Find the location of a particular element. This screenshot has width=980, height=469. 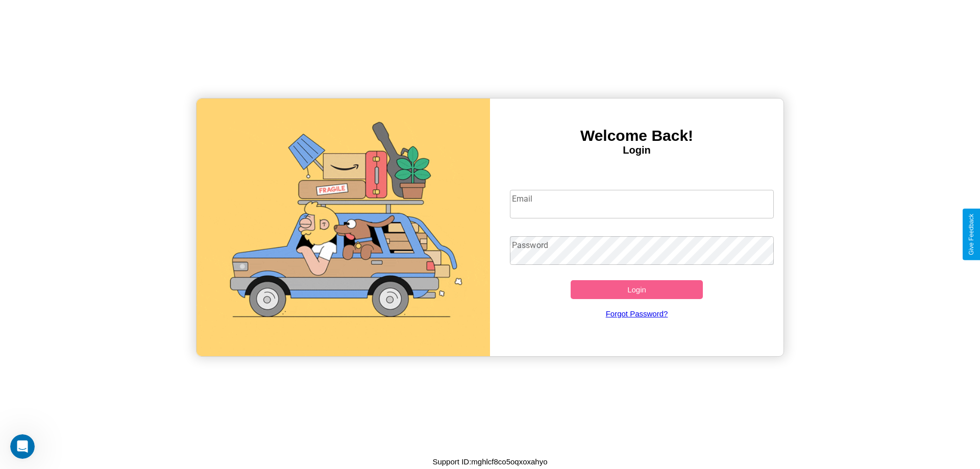

p: Support ID: mghlcf8co5oqxoxahyo is located at coordinates (490, 461).